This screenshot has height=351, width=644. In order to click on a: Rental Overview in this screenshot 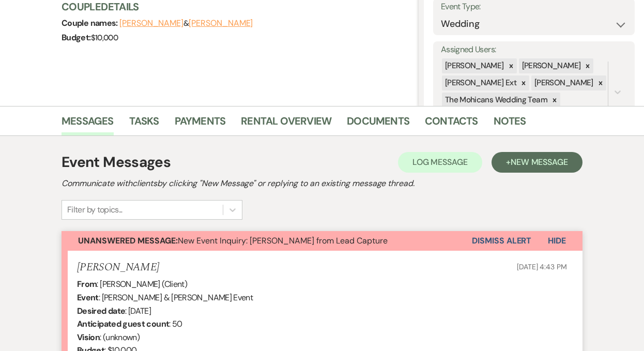, I will do `click(286, 124)`.